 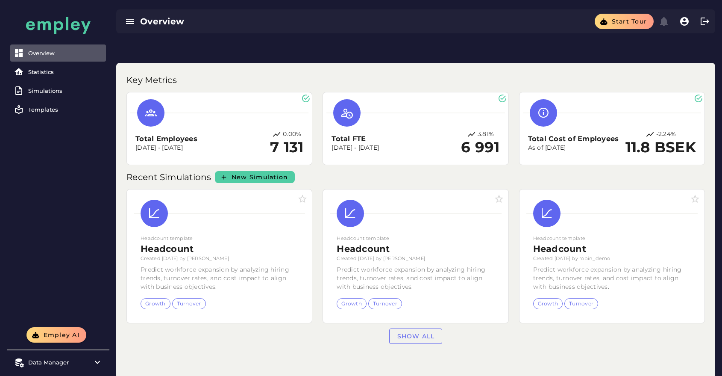 I want to click on h3: Total Cost of Employees, so click(x=573, y=138).